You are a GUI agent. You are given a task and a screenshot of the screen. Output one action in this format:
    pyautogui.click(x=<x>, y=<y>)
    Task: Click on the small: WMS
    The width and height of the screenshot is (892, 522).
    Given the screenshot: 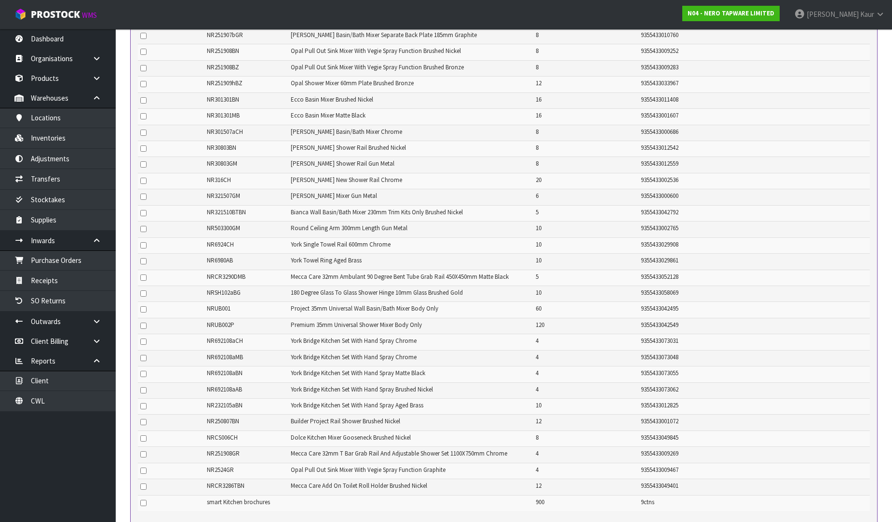 What is the action you would take?
    pyautogui.click(x=89, y=15)
    